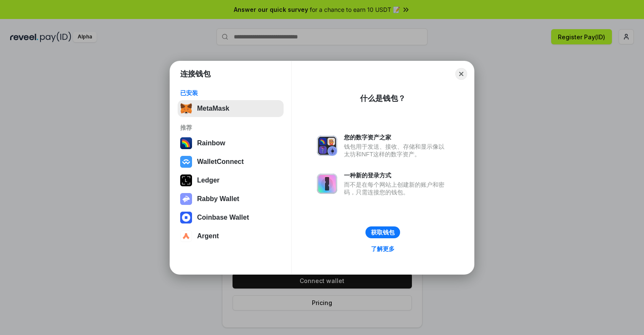 This screenshot has width=644, height=335. What do you see at coordinates (383, 249) in the screenshot?
I see `a: 了解更多` at bounding box center [383, 249].